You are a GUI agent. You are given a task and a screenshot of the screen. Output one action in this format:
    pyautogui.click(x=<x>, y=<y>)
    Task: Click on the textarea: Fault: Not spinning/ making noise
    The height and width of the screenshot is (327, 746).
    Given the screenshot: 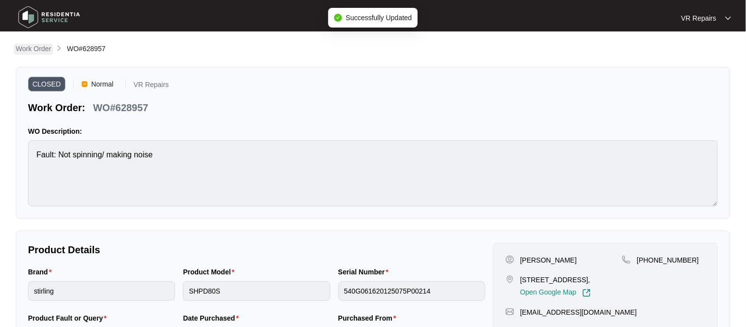 What is the action you would take?
    pyautogui.click(x=373, y=173)
    